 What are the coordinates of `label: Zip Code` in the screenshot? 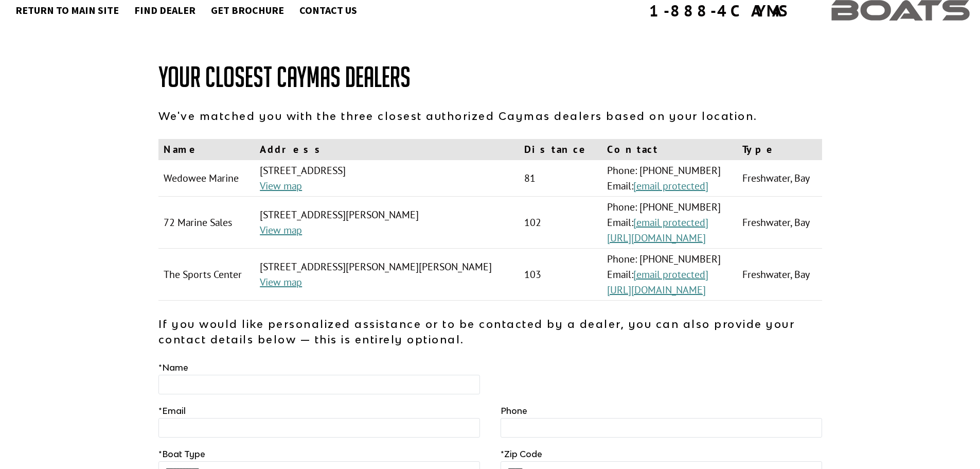 It's located at (521, 454).